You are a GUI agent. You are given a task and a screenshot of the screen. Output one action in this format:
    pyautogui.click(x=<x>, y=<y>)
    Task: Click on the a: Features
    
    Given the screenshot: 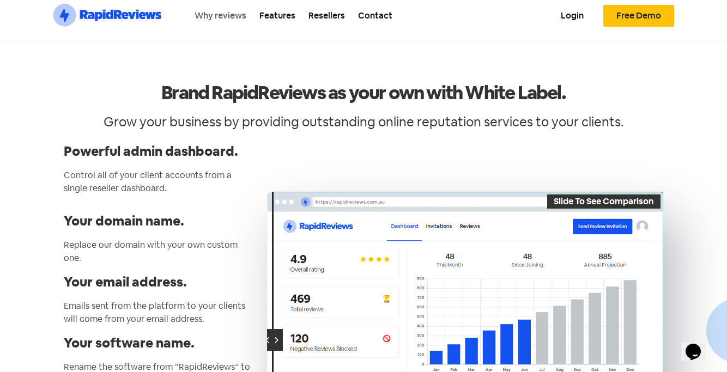 What is the action you would take?
    pyautogui.click(x=277, y=15)
    